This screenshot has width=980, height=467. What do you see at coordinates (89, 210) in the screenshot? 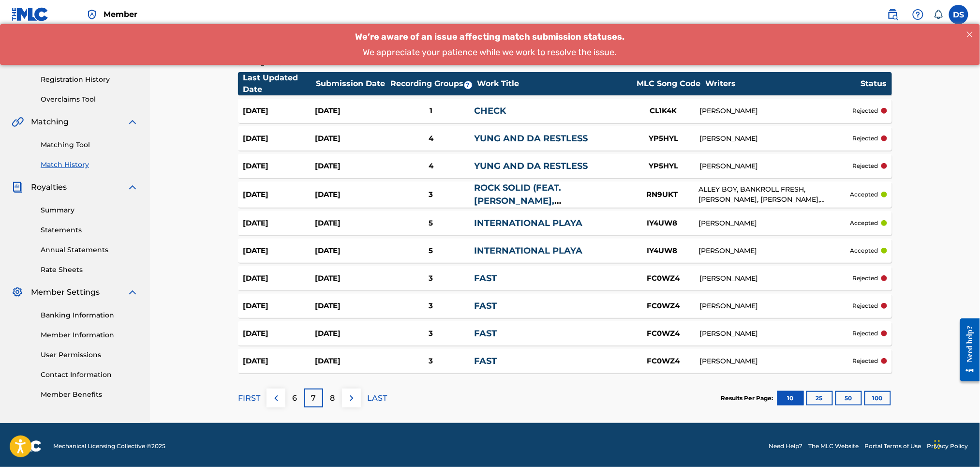
I see `a: Summary` at bounding box center [89, 210].